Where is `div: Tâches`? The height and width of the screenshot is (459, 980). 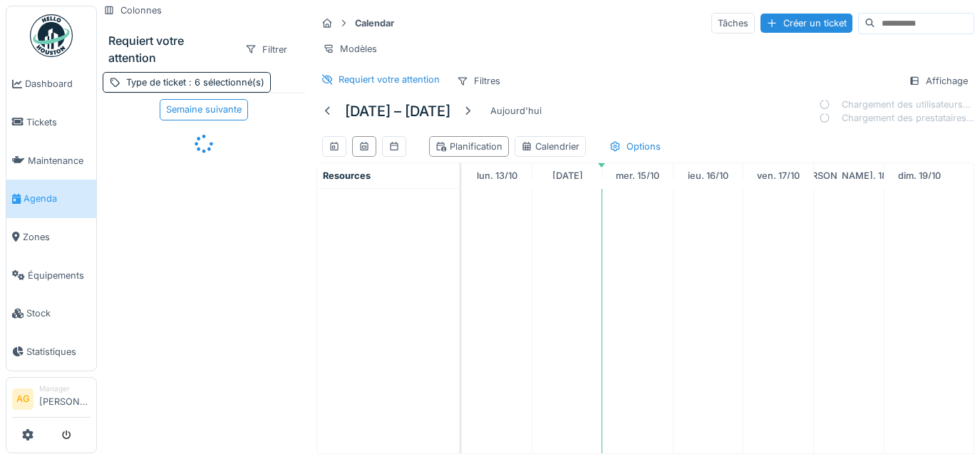
div: Tâches is located at coordinates (733, 22).